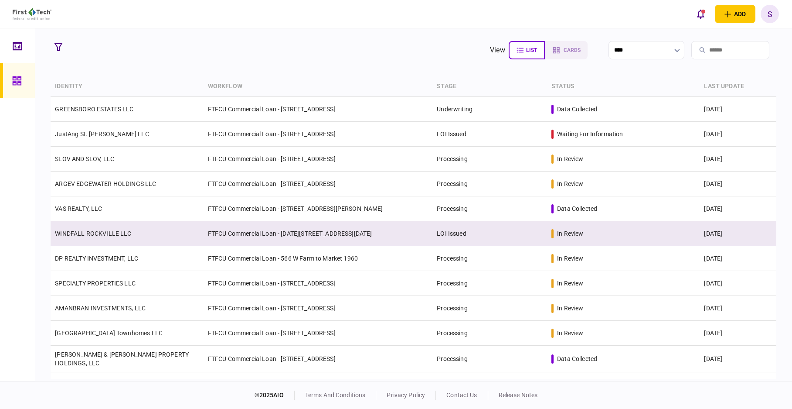 This screenshot has width=792, height=409. I want to click on div: © 2025 AIO, so click(275, 395).